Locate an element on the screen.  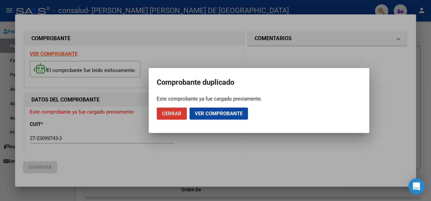
span: Ver comprobante is located at coordinates (219, 113).